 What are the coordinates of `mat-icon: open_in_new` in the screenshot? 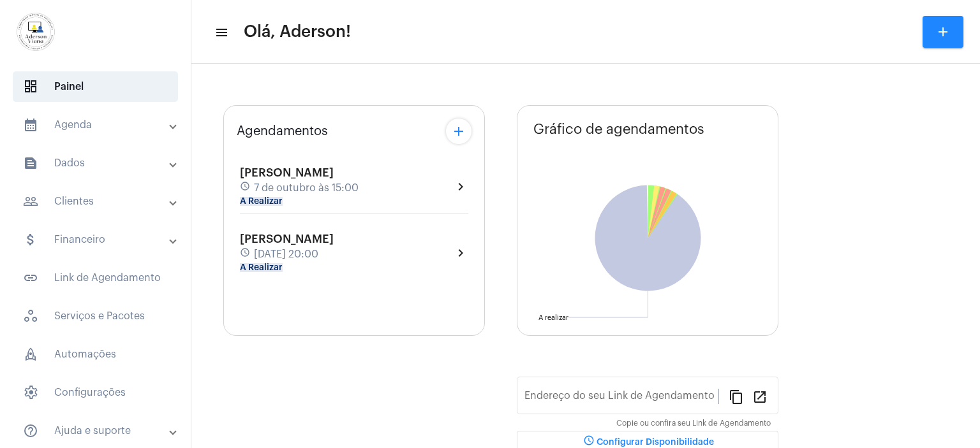 It's located at (760, 397).